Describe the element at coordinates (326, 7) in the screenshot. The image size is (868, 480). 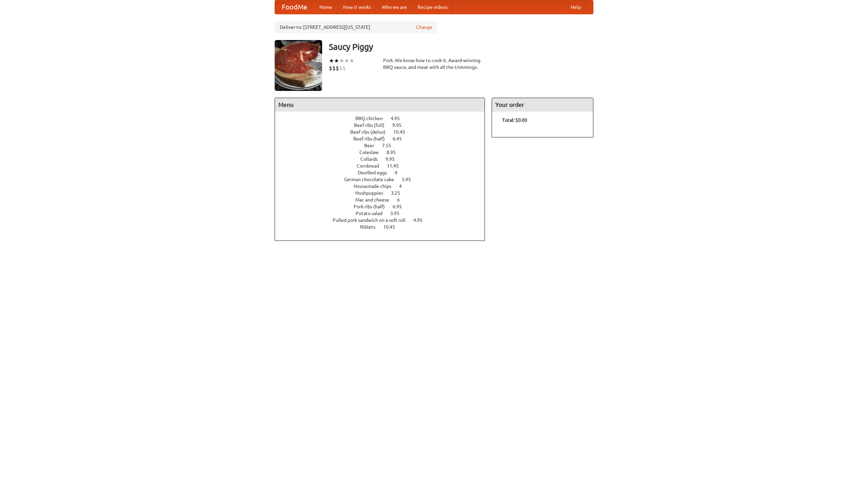
I see `a: Home` at that location.